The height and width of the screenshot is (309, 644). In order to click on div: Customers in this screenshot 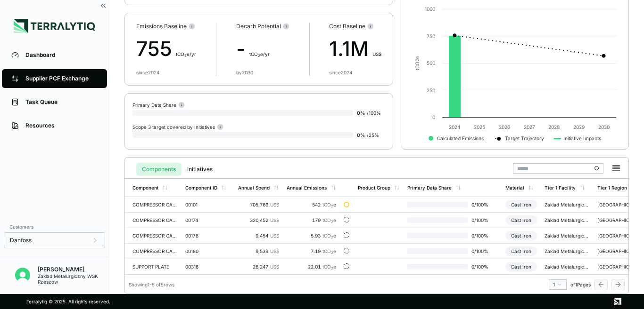, I will do `click(54, 227)`.